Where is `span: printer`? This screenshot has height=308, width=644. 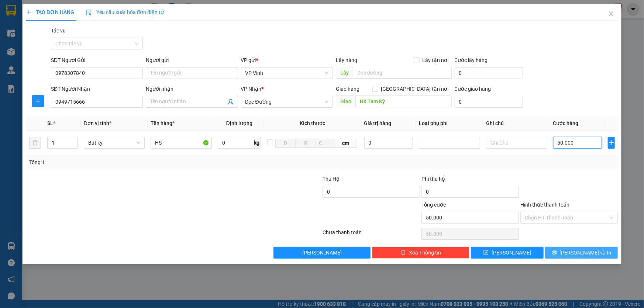
span: printer is located at coordinates (554, 253).